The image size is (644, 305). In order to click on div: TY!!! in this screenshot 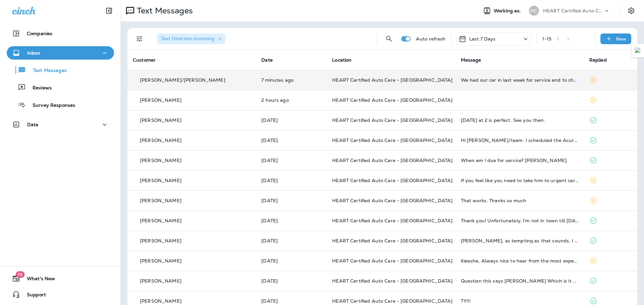, I will do `click(520, 301)`.